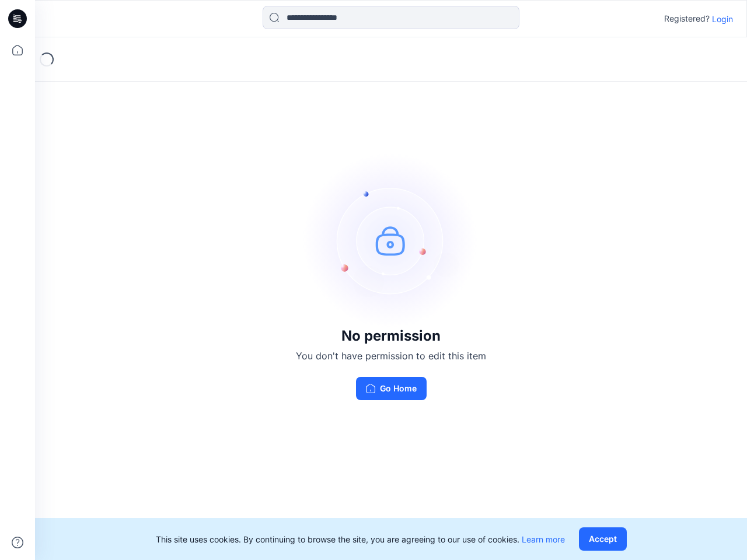 This screenshot has width=747, height=560. Describe the element at coordinates (391, 389) in the screenshot. I see `button: Go Home` at that location.